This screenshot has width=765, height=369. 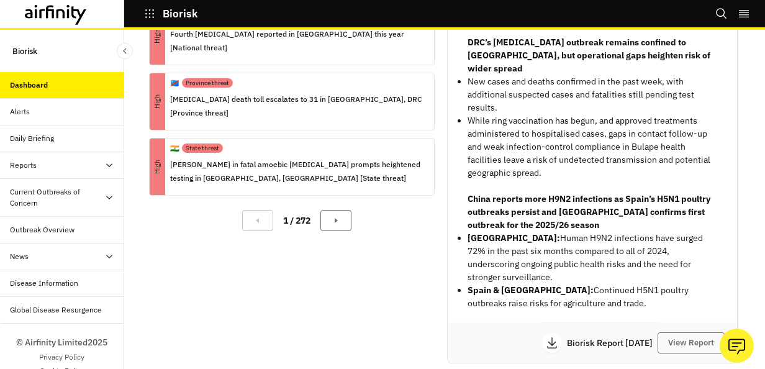 What do you see at coordinates (691, 343) in the screenshot?
I see `button: View Report` at bounding box center [691, 343].